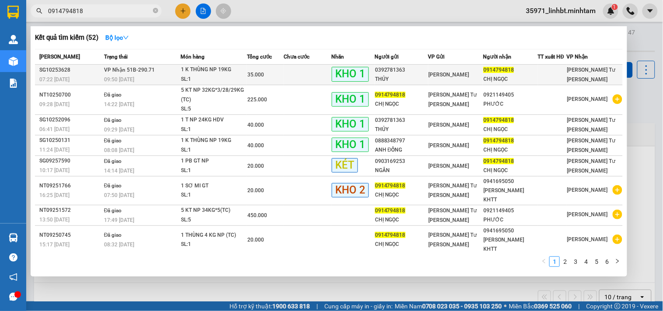  I want to click on div: 0392781363, so click(401, 120).